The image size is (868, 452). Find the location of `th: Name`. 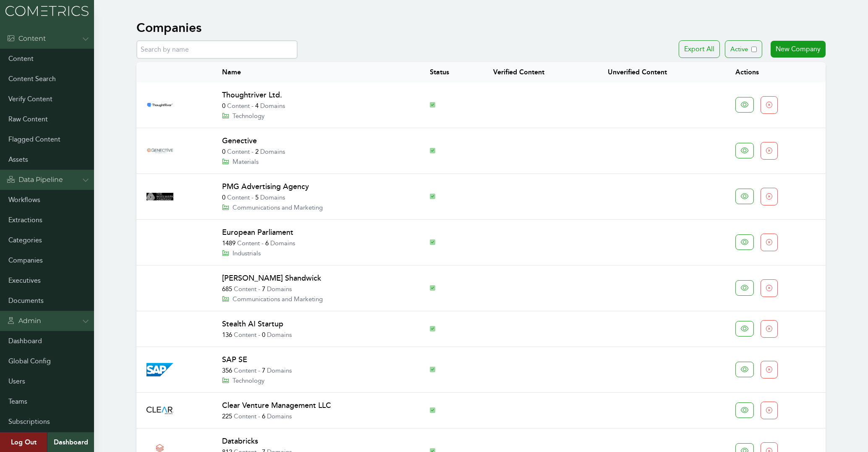

th: Name is located at coordinates (315, 72).